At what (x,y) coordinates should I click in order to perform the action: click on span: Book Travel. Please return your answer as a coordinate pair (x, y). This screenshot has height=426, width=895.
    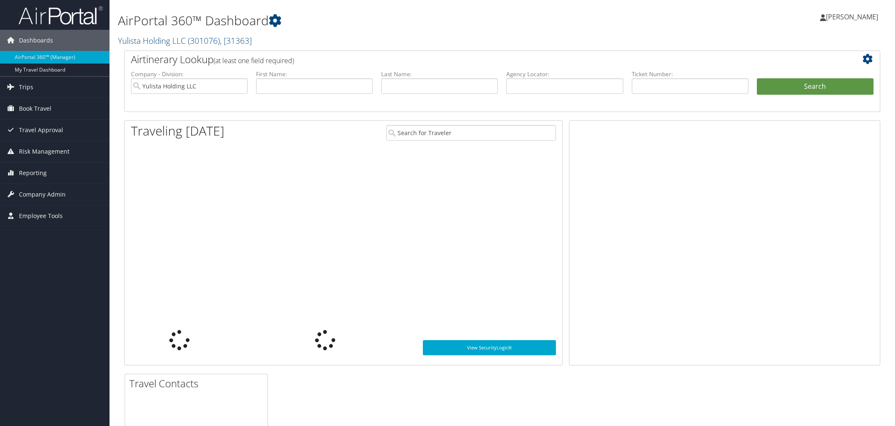
    Looking at the image, I should click on (35, 109).